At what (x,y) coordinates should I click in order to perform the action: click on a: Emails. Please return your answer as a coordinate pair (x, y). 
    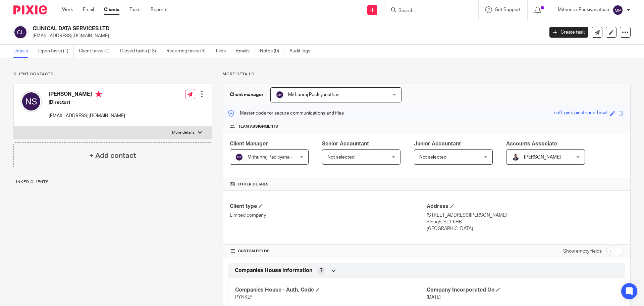
    Looking at the image, I should click on (246, 51).